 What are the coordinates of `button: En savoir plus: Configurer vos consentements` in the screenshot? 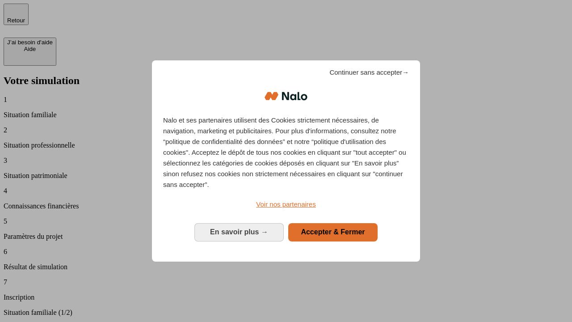 It's located at (239, 232).